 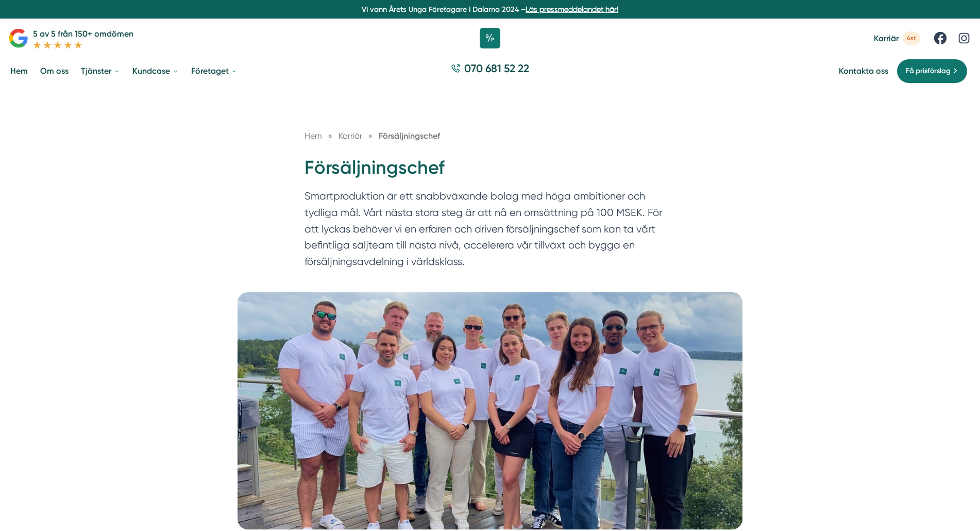 What do you see at coordinates (214, 71) in the screenshot?
I see `a: Företaget` at bounding box center [214, 71].